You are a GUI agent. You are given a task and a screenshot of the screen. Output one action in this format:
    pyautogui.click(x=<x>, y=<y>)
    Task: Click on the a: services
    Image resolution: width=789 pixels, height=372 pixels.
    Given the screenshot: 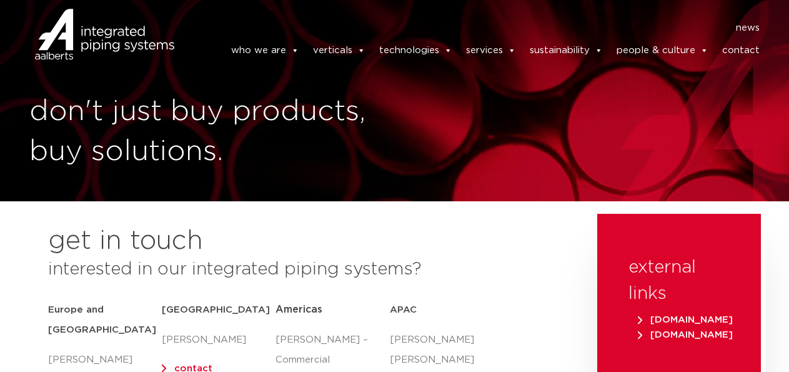 What is the action you would take?
    pyautogui.click(x=491, y=51)
    